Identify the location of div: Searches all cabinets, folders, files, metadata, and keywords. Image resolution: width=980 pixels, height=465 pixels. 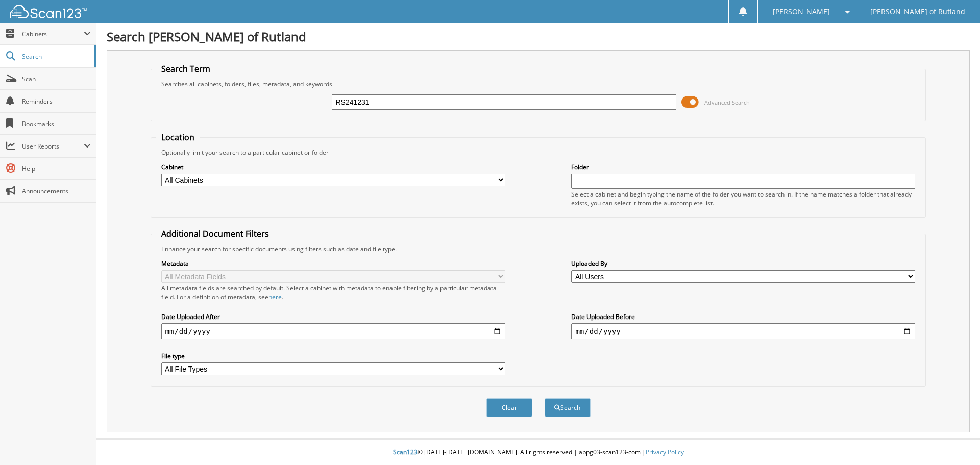
(539, 84).